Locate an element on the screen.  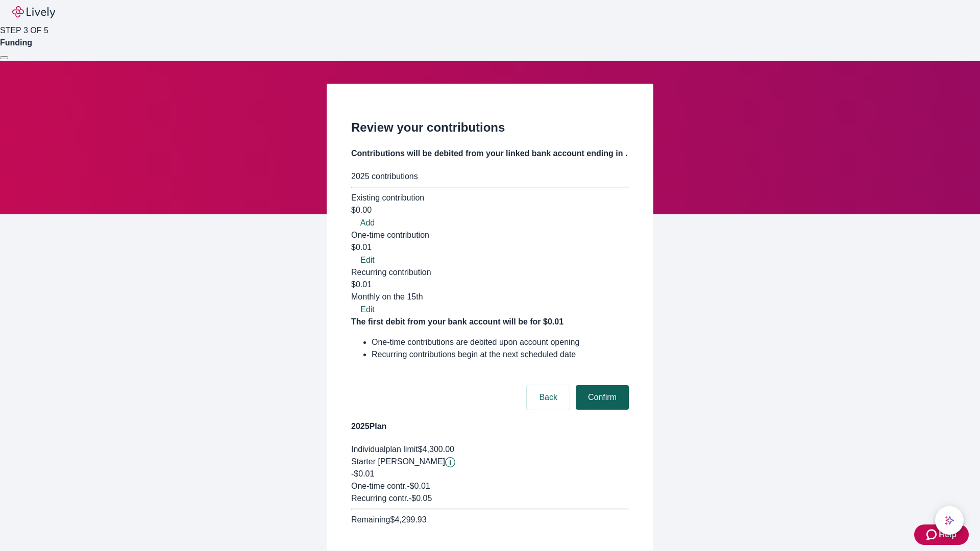
span: Individual plan limit is located at coordinates (384, 449).